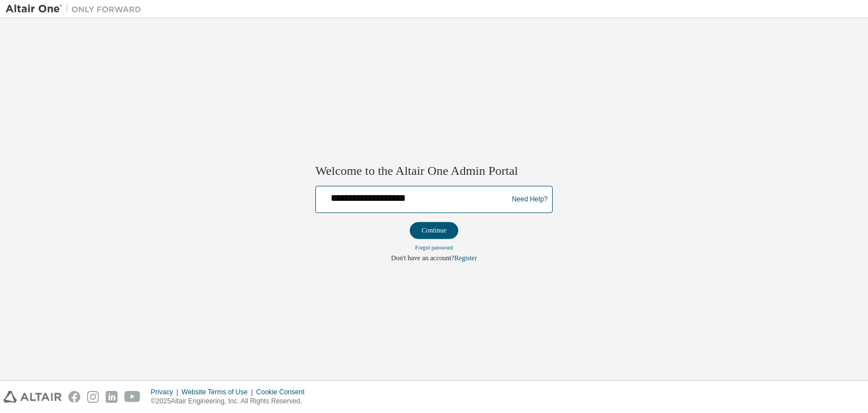 This screenshot has height=413, width=868. Describe the element at coordinates (76, 9) in the screenshot. I see `img: Altair One` at that location.